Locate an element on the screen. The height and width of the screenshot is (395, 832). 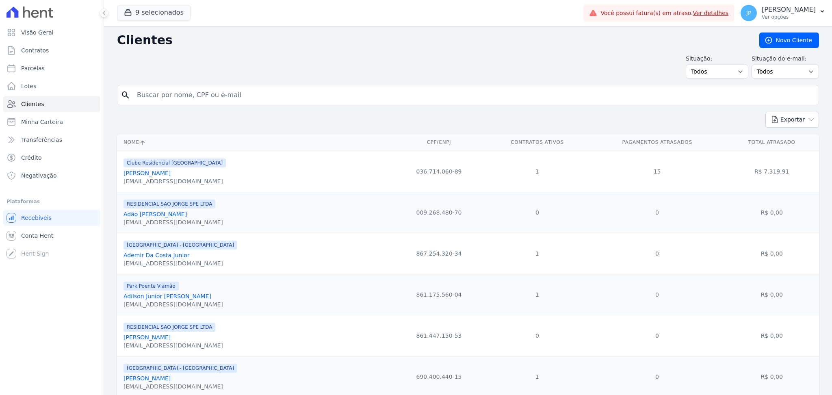
a: Lotes is located at coordinates (52, 86).